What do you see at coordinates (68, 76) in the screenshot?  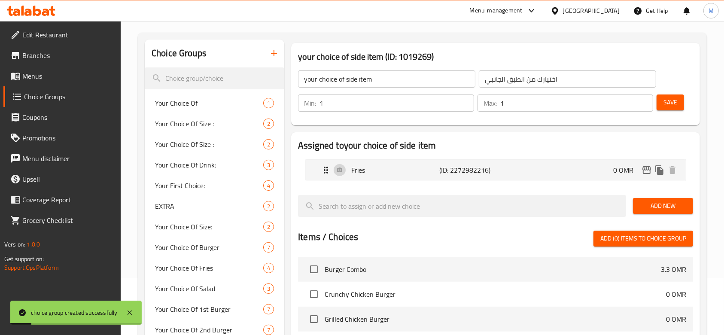 I see `span: Menus` at bounding box center [68, 76].